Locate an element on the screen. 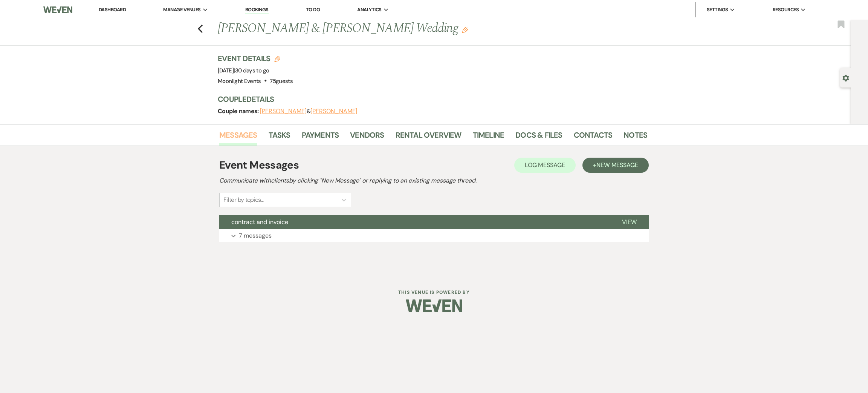 This screenshot has height=393, width=868. h3: Event Details is located at coordinates (255, 59).